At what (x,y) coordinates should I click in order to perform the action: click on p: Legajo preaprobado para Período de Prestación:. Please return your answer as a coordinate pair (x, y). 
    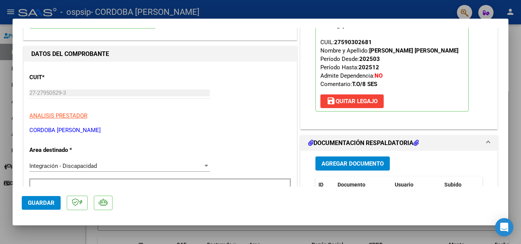
    Looking at the image, I should click on (392, 61).